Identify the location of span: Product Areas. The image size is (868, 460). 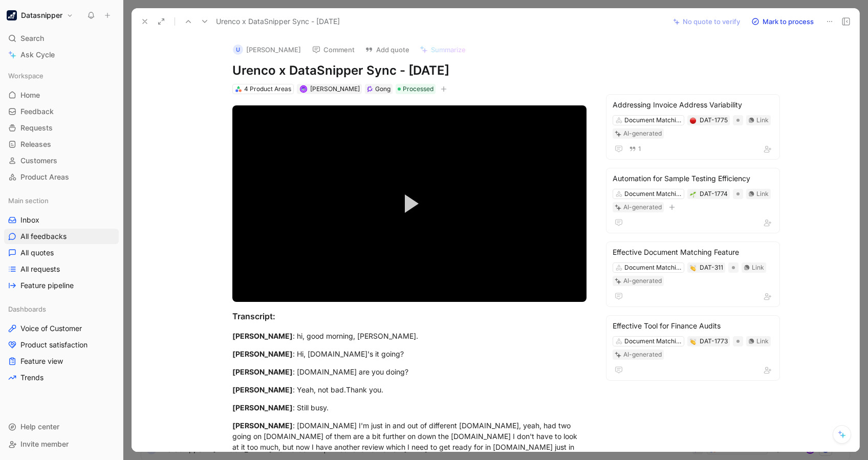
(45, 177).